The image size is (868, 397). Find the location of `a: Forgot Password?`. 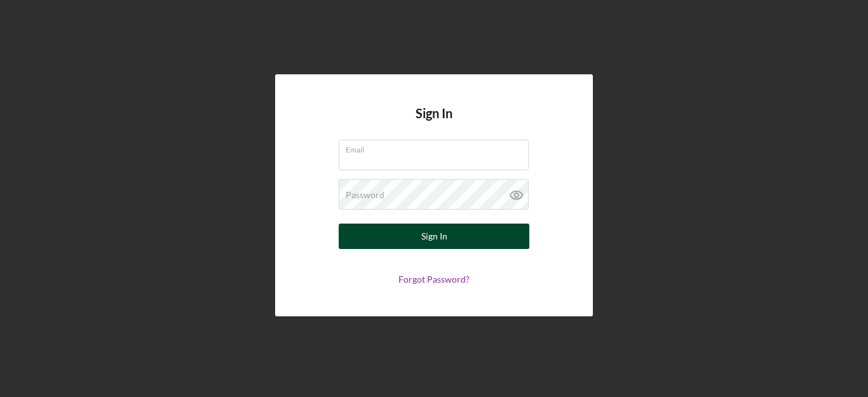

a: Forgot Password? is located at coordinates (434, 279).